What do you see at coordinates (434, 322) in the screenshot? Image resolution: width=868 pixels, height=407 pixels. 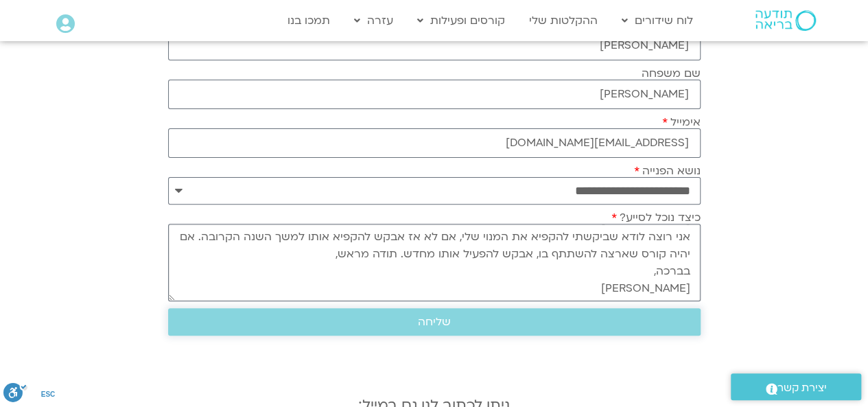 I see `button: שליחה` at bounding box center [434, 322].